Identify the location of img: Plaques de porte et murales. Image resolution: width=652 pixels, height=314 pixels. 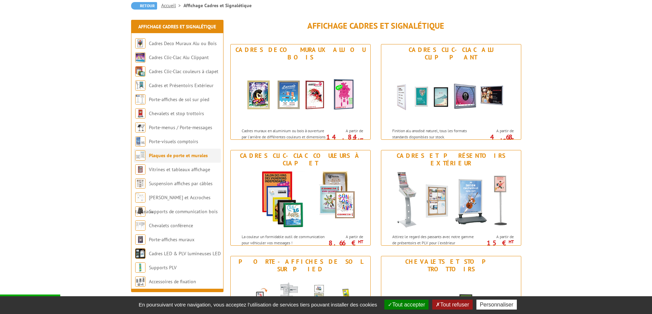
(140, 156).